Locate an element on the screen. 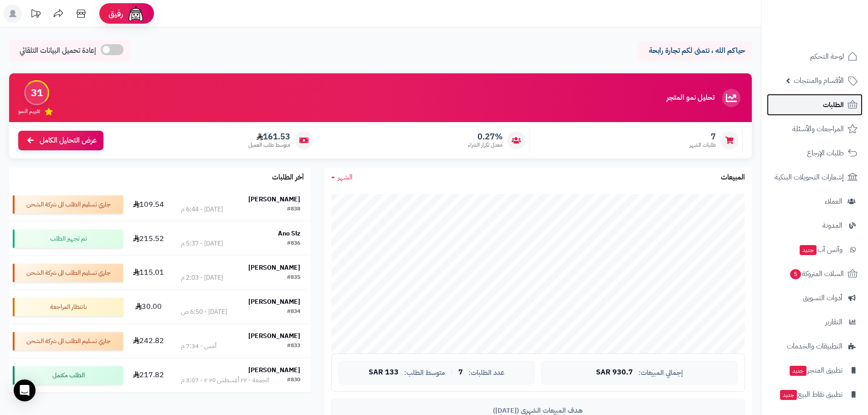 This screenshot has height=415, width=868. a: تطبيق نقاط البيعجديد is located at coordinates (815, 395).